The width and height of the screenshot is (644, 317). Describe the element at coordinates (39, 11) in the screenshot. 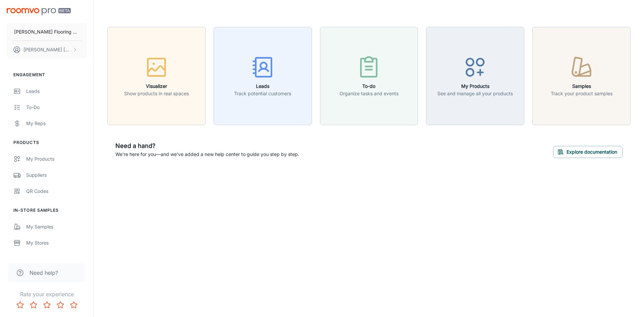

I see `img: Roomvo PRO Beta` at that location.